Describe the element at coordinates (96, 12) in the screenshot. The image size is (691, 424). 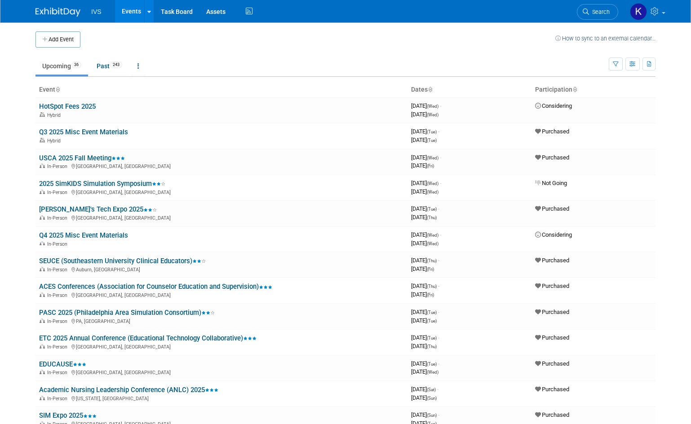
I see `span: IVS` at that location.